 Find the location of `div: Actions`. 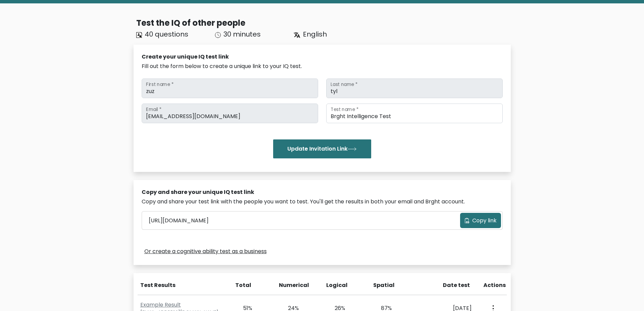

div: Actions is located at coordinates (495, 285).